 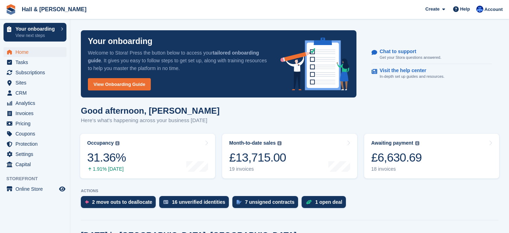 What do you see at coordinates (37, 164) in the screenshot?
I see `span: Capital` at bounding box center [37, 164].